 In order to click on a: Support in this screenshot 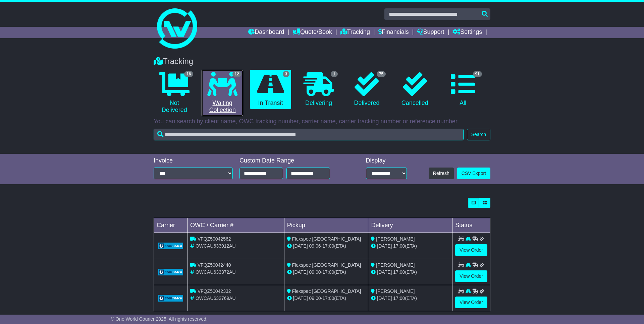, I will do `click(431, 32)`.